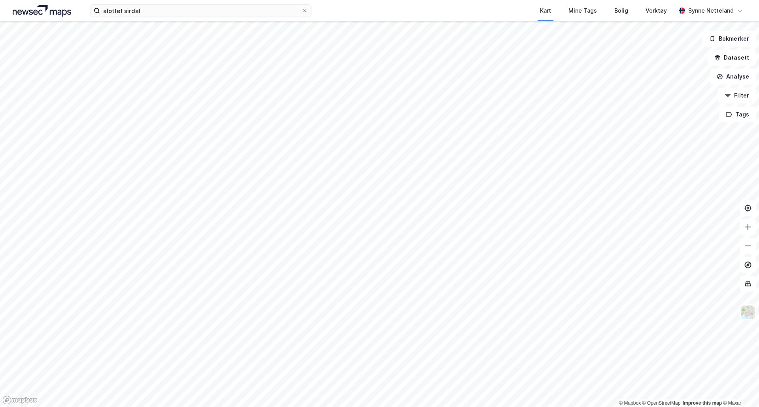  I want to click on div: Kontrollprogram for chat, so click(739, 388).